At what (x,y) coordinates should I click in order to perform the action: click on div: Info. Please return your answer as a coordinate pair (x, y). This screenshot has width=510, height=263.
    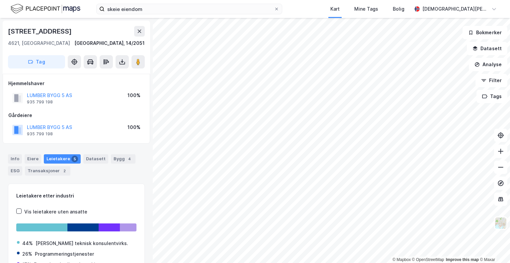
    Looking at the image, I should click on (15, 159).